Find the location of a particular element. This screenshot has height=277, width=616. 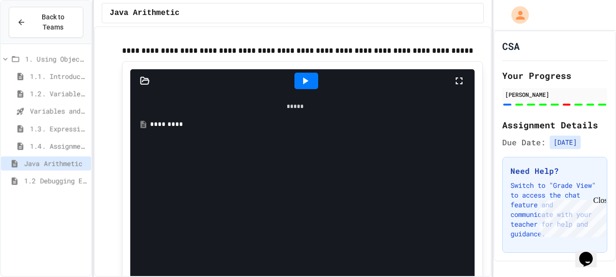

span: Variables and Data Types - Quiz is located at coordinates (59, 111).